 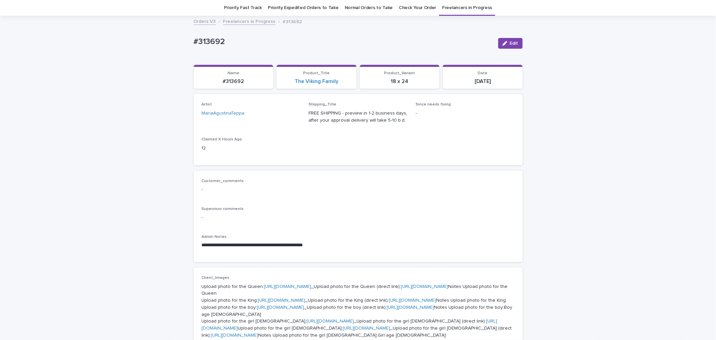 What do you see at coordinates (251, 148) in the screenshot?
I see `p: 12` at bounding box center [251, 148].